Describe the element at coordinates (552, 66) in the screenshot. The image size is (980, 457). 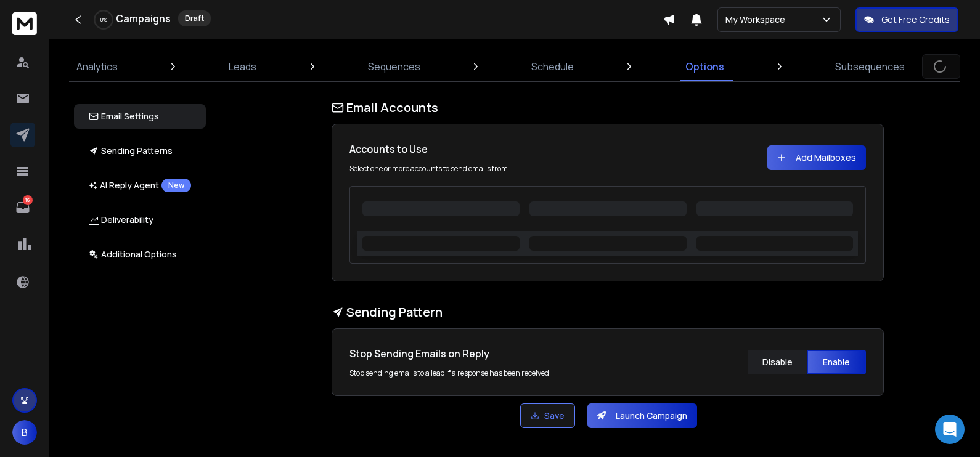
I see `a: Schedule` at that location.